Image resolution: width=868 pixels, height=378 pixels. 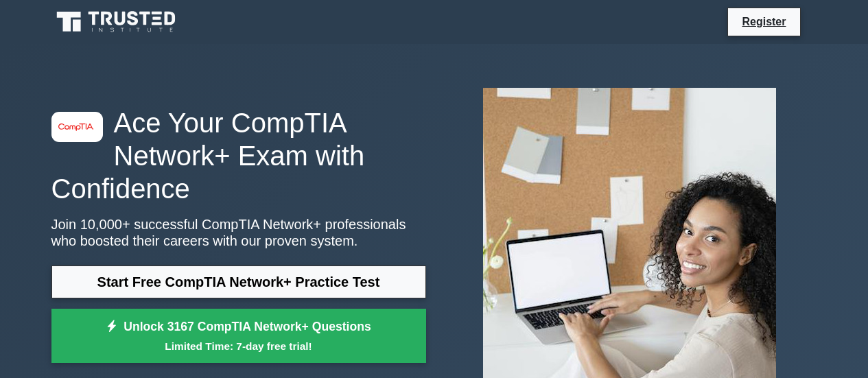 What do you see at coordinates (239, 336) in the screenshot?
I see `a: Unlock 3167 CompTIA Network+ QuestionsLimited Time: 7-day free trial!` at bounding box center [239, 336].